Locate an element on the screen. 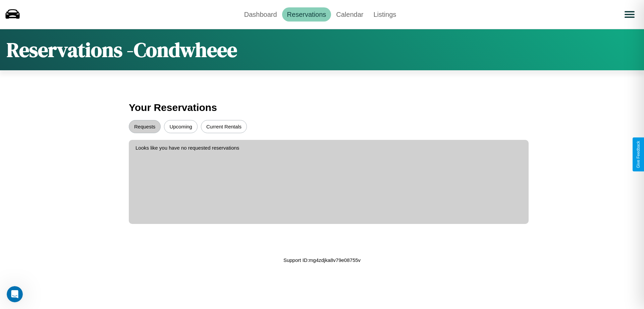  h3: Your Reservations is located at coordinates (322, 107).